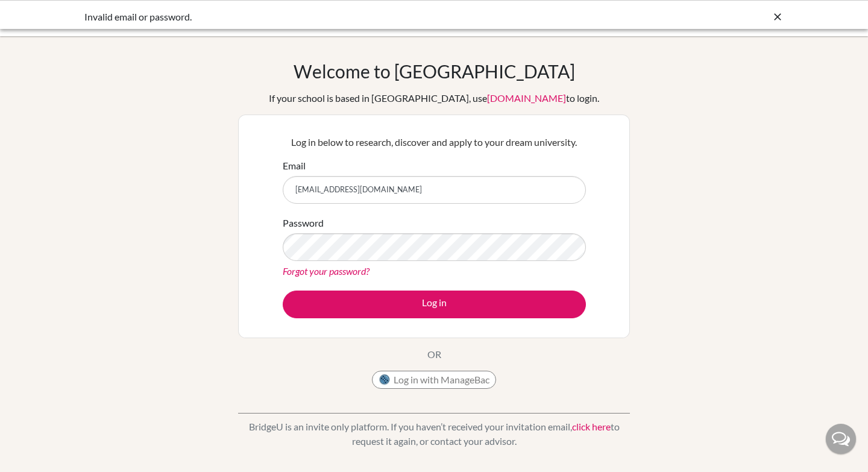 This screenshot has width=868, height=472. I want to click on button: Log in, so click(434, 305).